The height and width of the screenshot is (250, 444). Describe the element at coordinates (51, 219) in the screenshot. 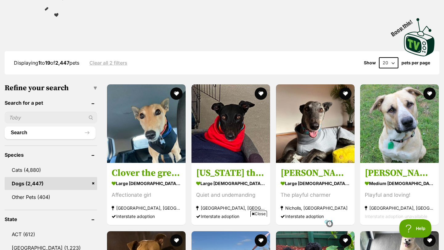

I see `header: State` at that location.